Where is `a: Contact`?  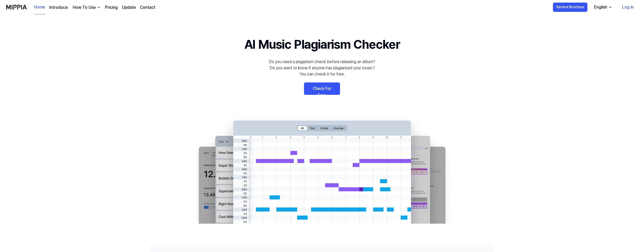 a: Contact is located at coordinates (148, 7).